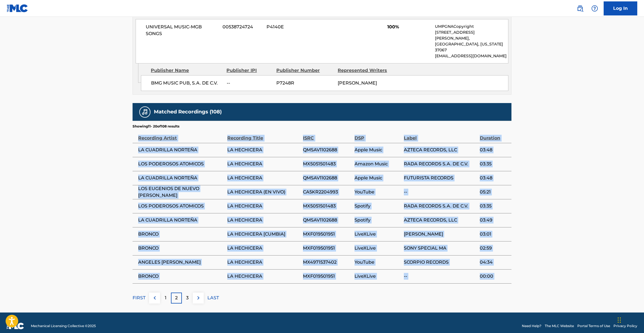 The height and width of the screenshot is (333, 644). I want to click on img: right, so click(198, 298).